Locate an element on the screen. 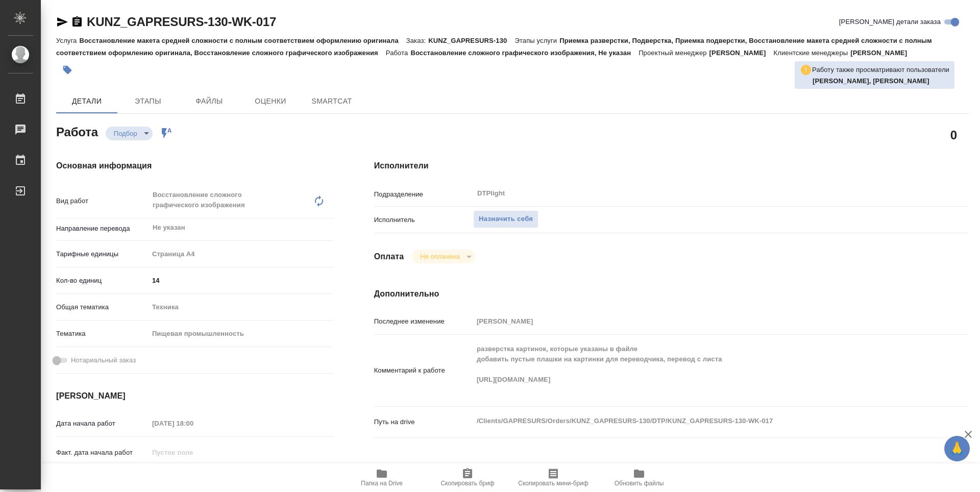 The height and width of the screenshot is (492, 980). span: Назначить себя is located at coordinates (506, 219).